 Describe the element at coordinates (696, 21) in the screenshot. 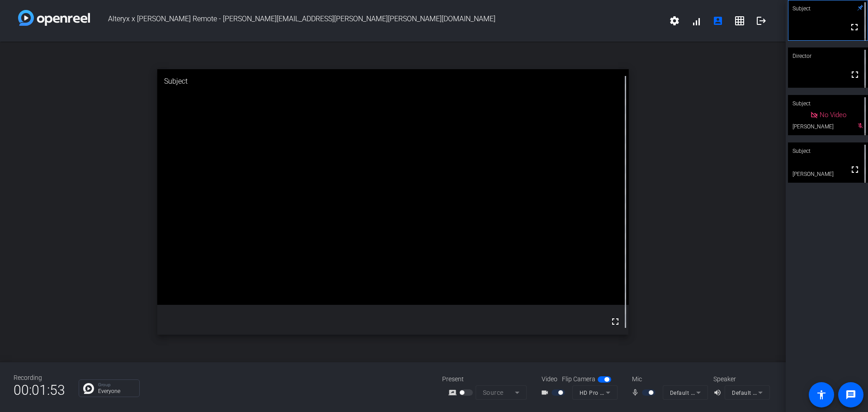

I see `button: signal_cellular_alt` at that location.